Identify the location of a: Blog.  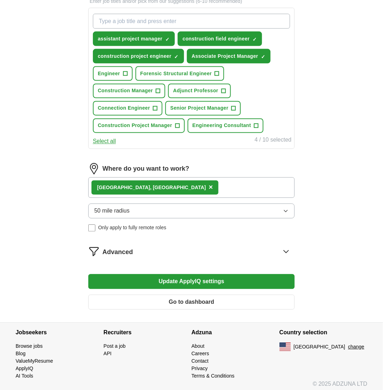
(21, 354).